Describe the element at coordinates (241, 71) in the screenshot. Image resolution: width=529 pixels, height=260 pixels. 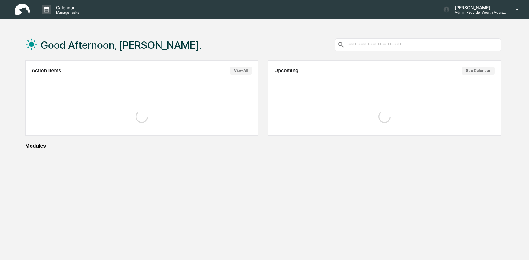
I see `a: View All` at that location.